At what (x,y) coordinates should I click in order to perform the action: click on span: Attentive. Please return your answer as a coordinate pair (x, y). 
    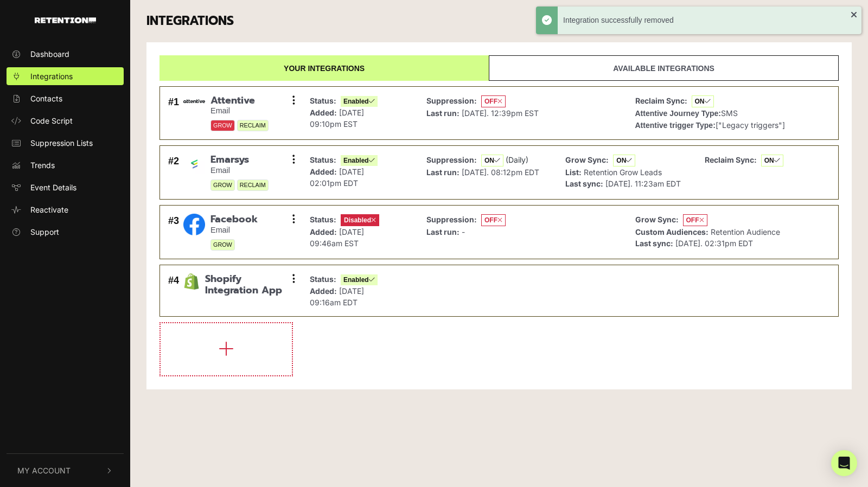
    Looking at the image, I should click on (240, 101).